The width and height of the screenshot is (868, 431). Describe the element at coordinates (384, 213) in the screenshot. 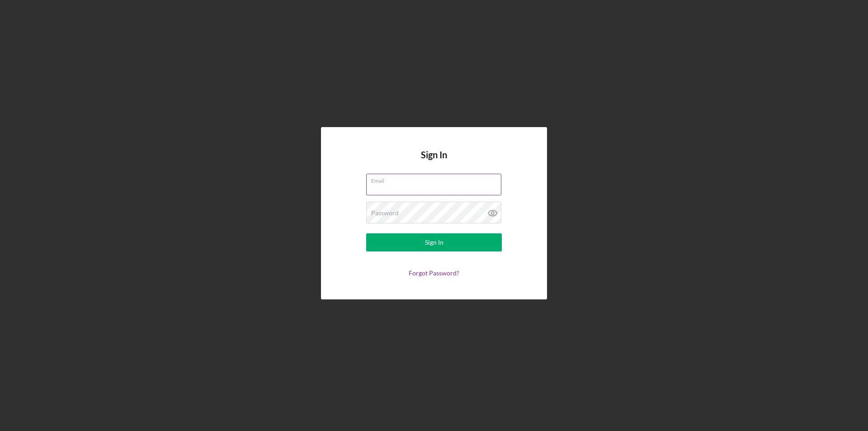

I see `label: Password` at that location.